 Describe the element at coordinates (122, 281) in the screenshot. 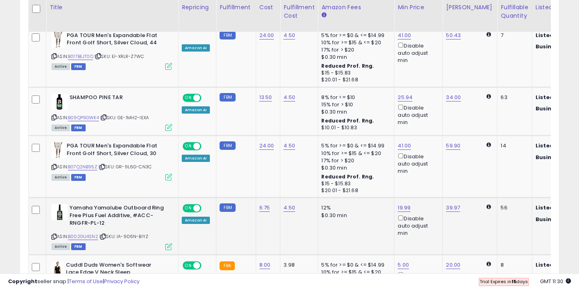

I see `a: Privacy Policy` at that location.